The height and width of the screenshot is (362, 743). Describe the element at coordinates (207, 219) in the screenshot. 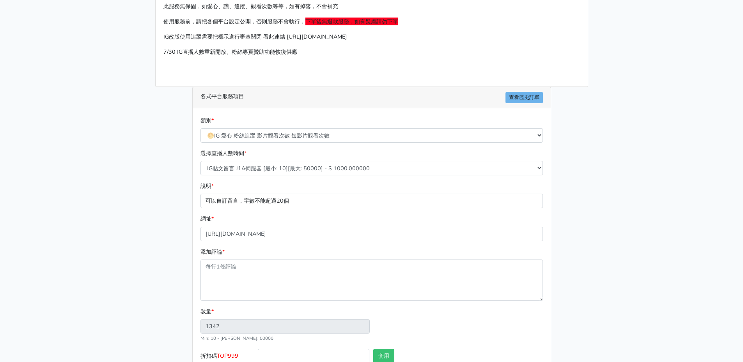

I see `label: 網址` at that location.